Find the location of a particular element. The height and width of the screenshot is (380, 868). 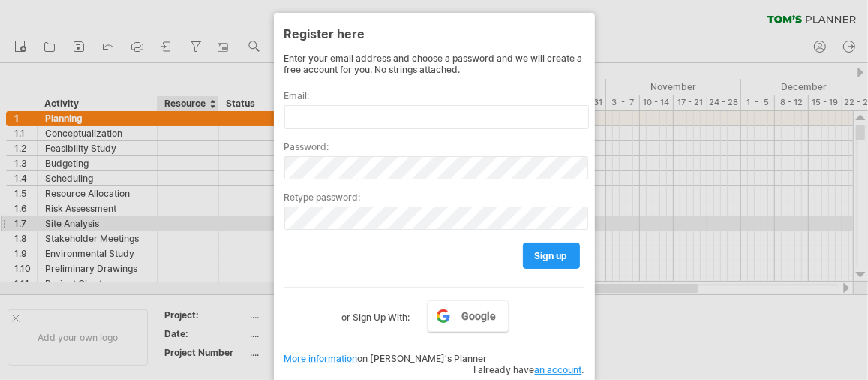

a: Google is located at coordinates (469, 316).